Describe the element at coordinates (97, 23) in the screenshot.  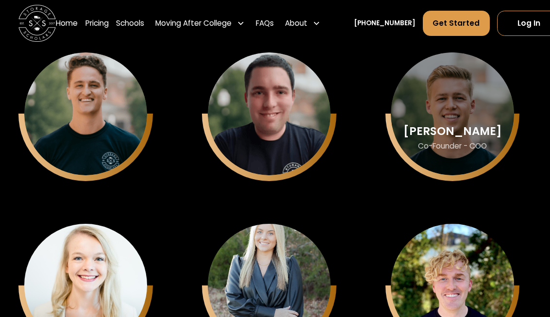
I see `a: Pricing` at that location.